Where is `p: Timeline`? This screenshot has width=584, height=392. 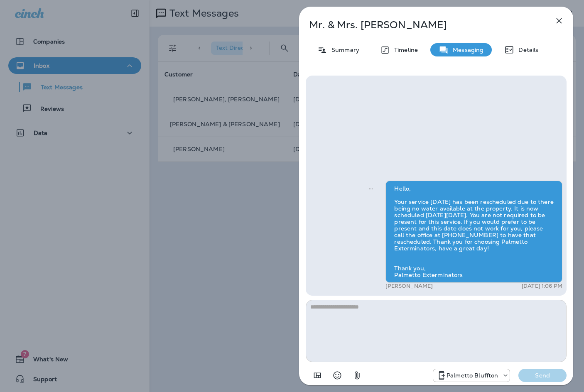
p: Timeline is located at coordinates (404, 50).